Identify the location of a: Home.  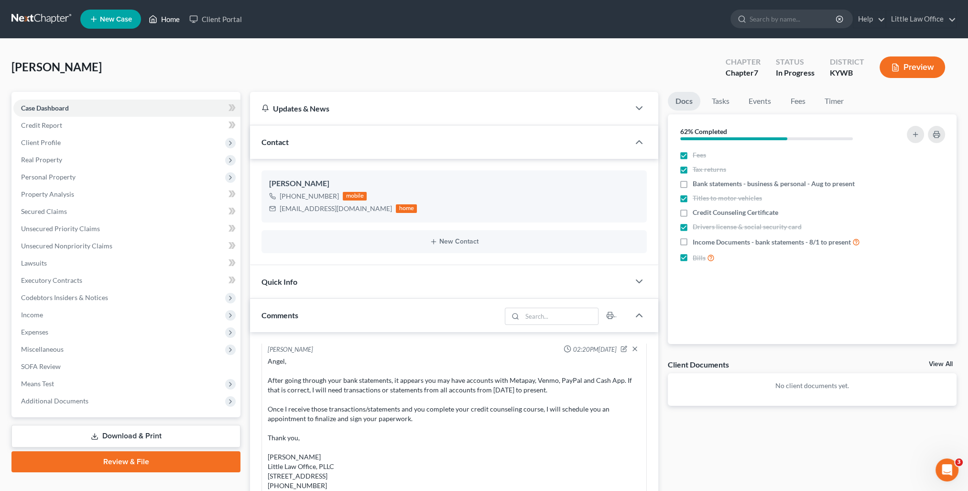
(164, 19).